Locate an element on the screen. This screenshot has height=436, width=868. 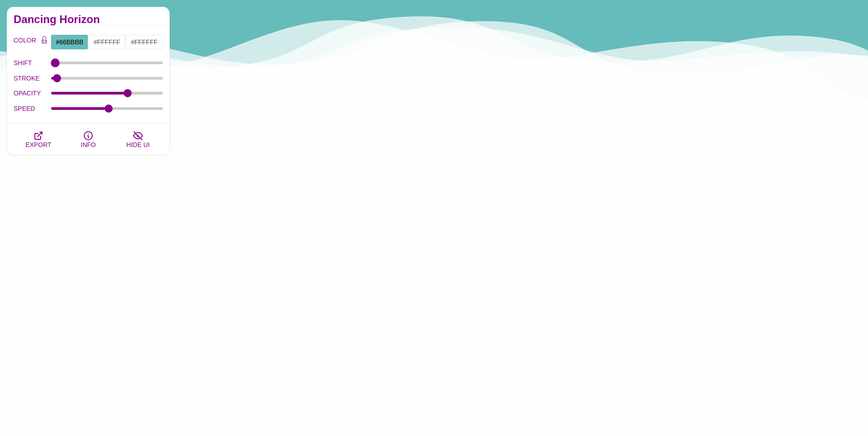
span: INFO is located at coordinates (88, 145).